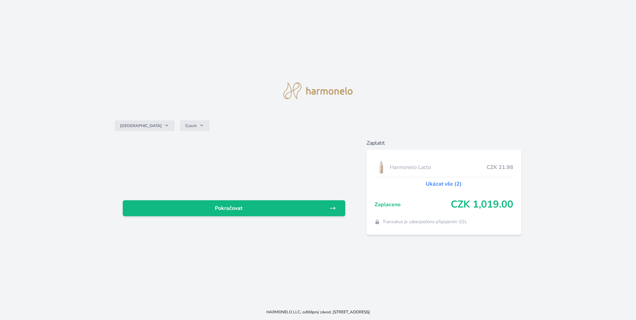 This screenshot has height=320, width=636. What do you see at coordinates (191, 126) in the screenshot?
I see `span: Czech` at bounding box center [191, 126].